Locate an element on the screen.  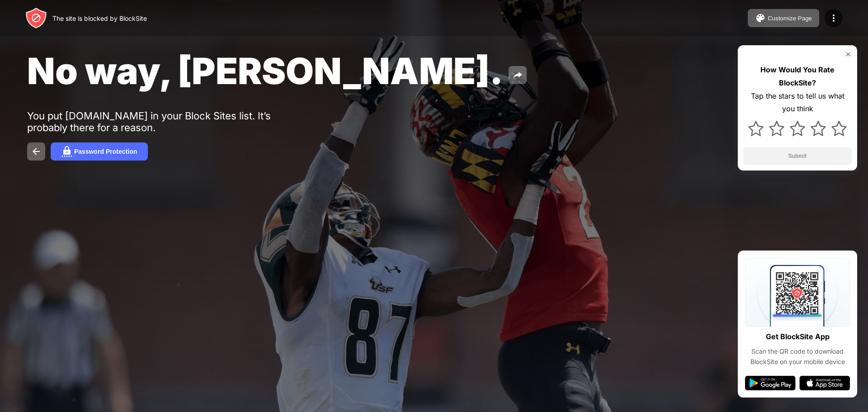
img: pallet.svg is located at coordinates (761, 18).